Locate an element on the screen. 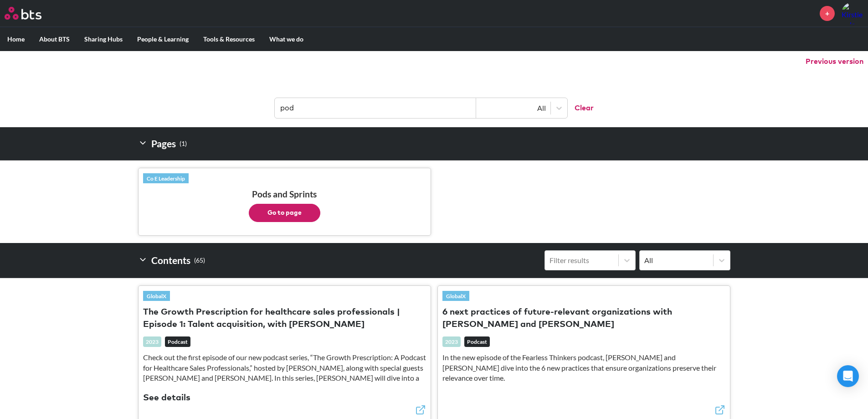 The height and width of the screenshot is (419, 868). img: Kirstie Odonnell is located at coordinates (853, 13).